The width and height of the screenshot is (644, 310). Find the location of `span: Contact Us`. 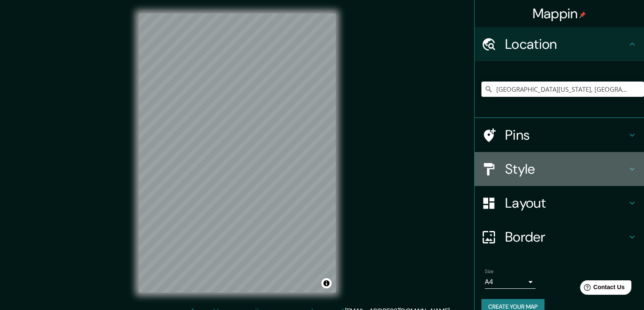

span: Contact Us is located at coordinates (40, 10).